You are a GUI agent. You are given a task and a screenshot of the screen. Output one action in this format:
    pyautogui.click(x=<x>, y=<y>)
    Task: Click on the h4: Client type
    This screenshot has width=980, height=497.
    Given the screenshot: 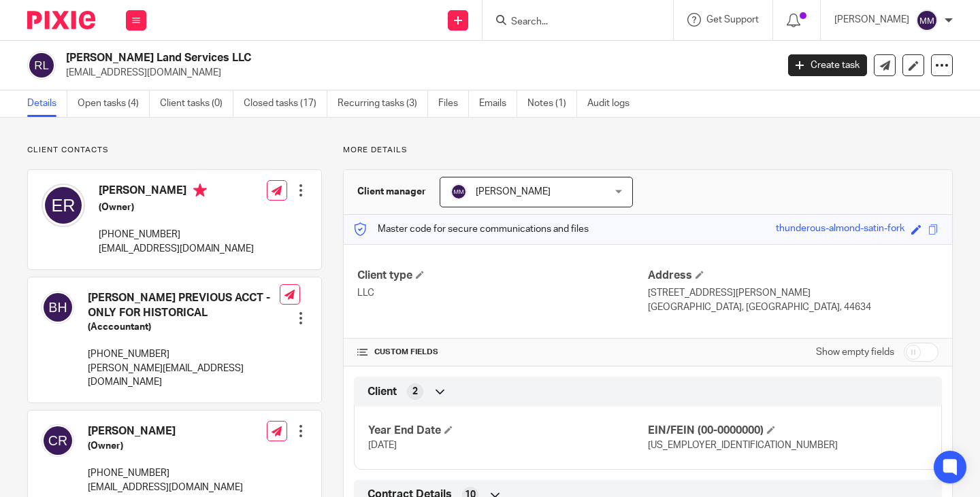 What is the action you would take?
    pyautogui.click(x=503, y=276)
    